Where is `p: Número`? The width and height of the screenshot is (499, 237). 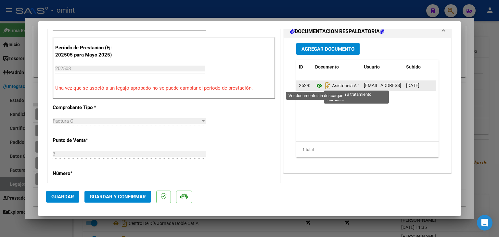 p: Número is located at coordinates (86, 173).